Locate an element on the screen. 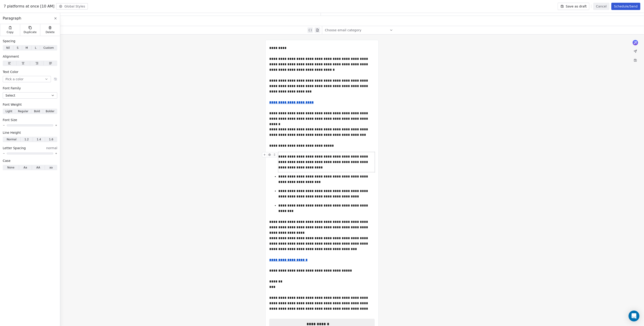 The image size is (644, 326). span: Delete is located at coordinates (50, 32).